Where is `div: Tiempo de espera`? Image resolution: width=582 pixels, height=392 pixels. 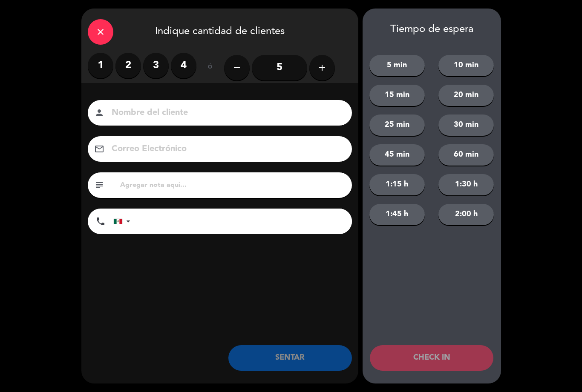
div: Tiempo de espera is located at coordinates (432, 29).